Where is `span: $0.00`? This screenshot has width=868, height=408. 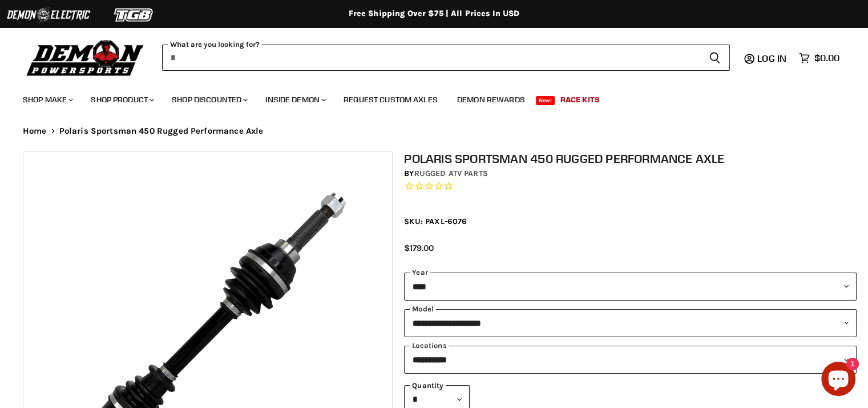
span: $0.00 is located at coordinates (827, 58).